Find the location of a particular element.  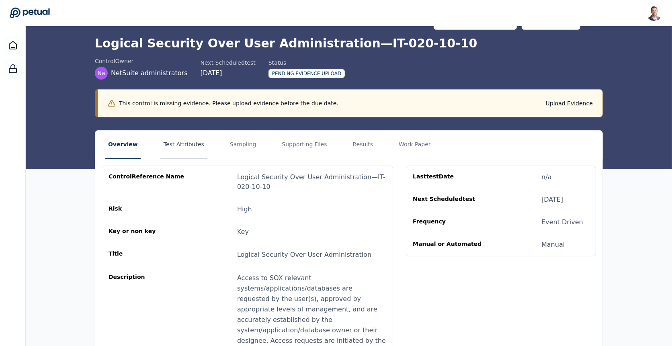

button: Work Paper is located at coordinates (415, 145).